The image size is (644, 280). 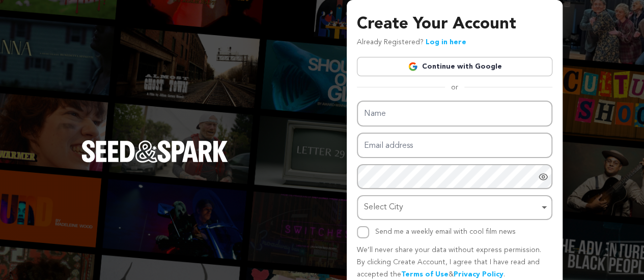 What do you see at coordinates (411, 43) in the screenshot?
I see `p: Already Registered?` at bounding box center [411, 43].